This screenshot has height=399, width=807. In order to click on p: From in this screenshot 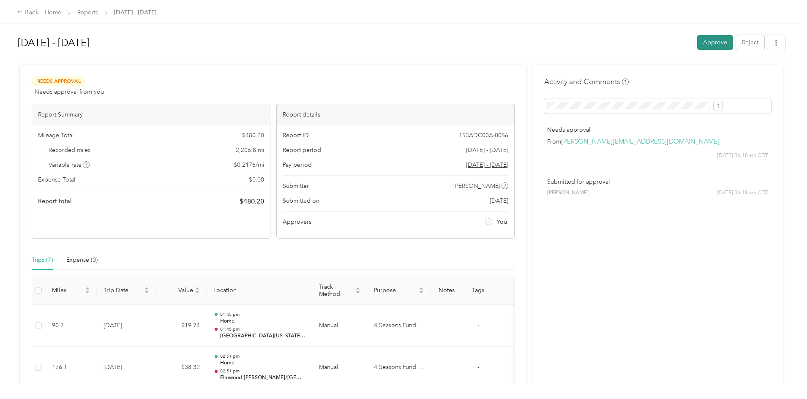, I will do `click(658, 142)`.